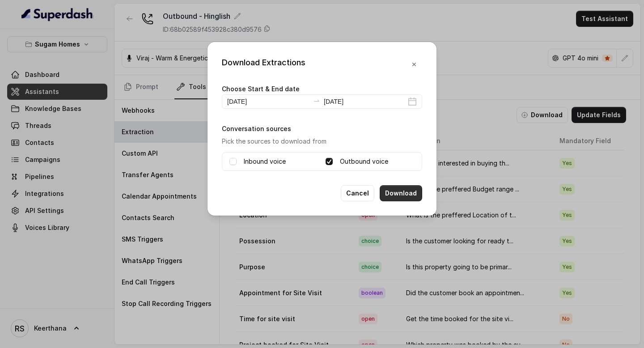 The height and width of the screenshot is (348, 644). I want to click on input: Start date, so click(268, 102).